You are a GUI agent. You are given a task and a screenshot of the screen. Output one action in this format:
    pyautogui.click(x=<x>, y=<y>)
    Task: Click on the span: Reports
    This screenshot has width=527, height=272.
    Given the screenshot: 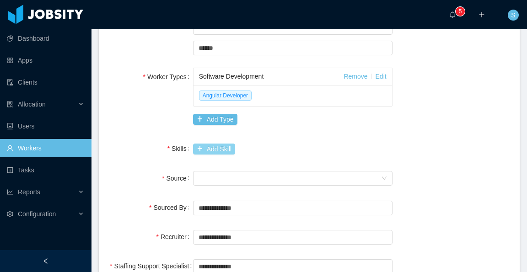 What is the action you would take?
    pyautogui.click(x=29, y=192)
    